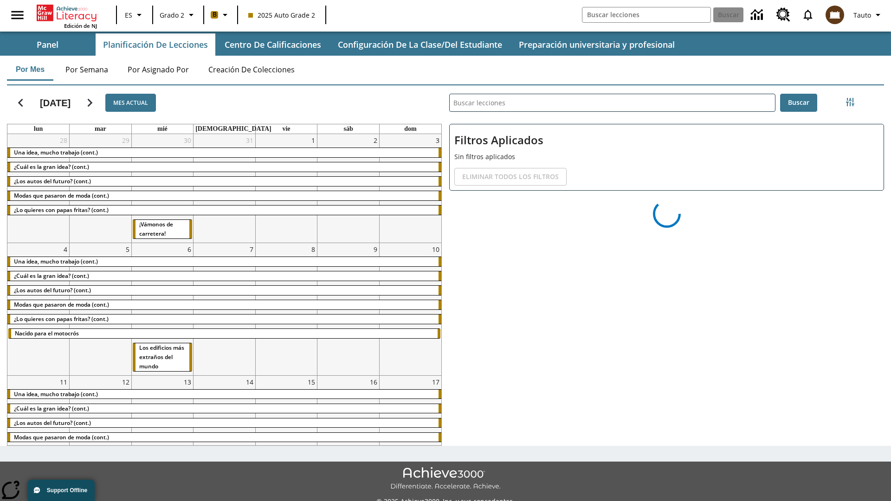 The height and width of the screenshot is (501, 891). Describe the element at coordinates (868, 15) in the screenshot. I see `button: Perfil/Configuración` at that location.